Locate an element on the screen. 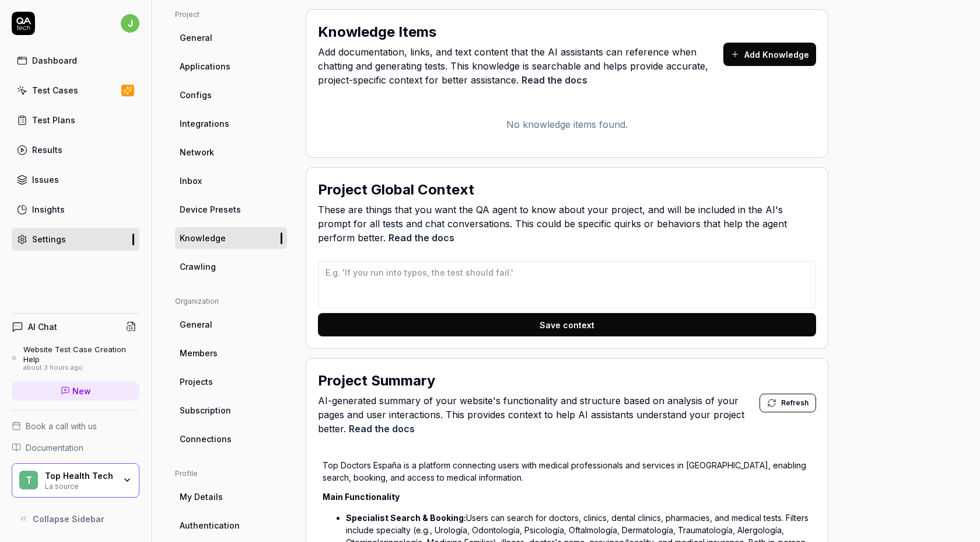  a: Issues is located at coordinates (75, 179).